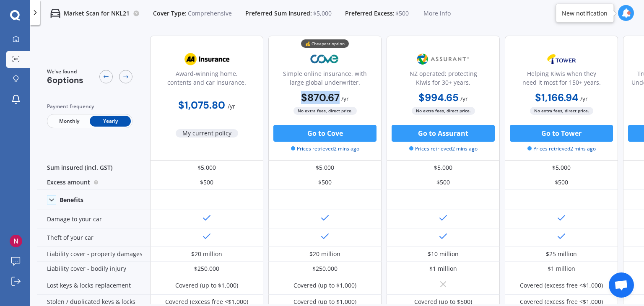 The height and width of the screenshot is (306, 644). I want to click on img: AA.webp, so click(206, 59).